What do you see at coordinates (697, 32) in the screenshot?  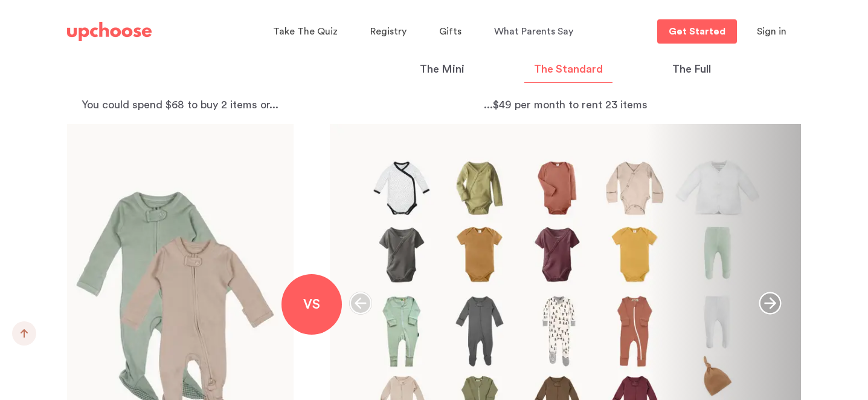 I see `a: Get Started` at bounding box center [697, 32].